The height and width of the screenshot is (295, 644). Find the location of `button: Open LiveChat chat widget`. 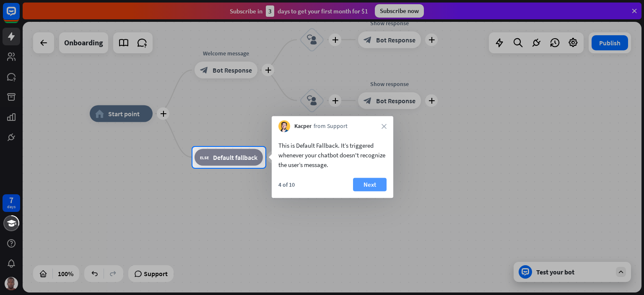

button: Open LiveChat chat widget is located at coordinates (19, 16).